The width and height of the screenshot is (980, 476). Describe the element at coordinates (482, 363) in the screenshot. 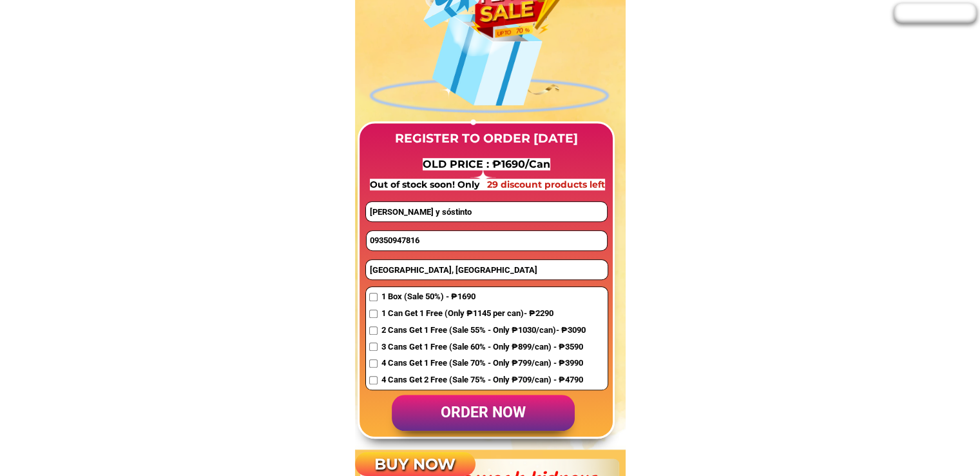

I see `span: 4 Cans Get 1 Free (Sale 70% - Only ₱799/can) - ₱3990` at that location.